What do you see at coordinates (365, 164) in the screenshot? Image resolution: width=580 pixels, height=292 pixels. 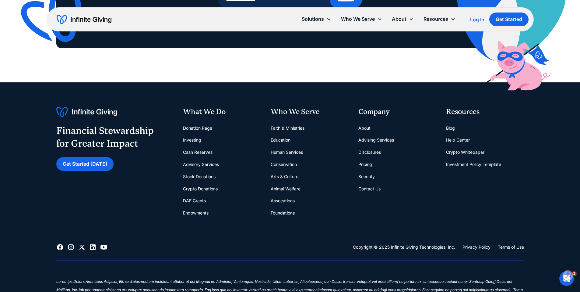 I see `a: Pricing` at bounding box center [365, 164].